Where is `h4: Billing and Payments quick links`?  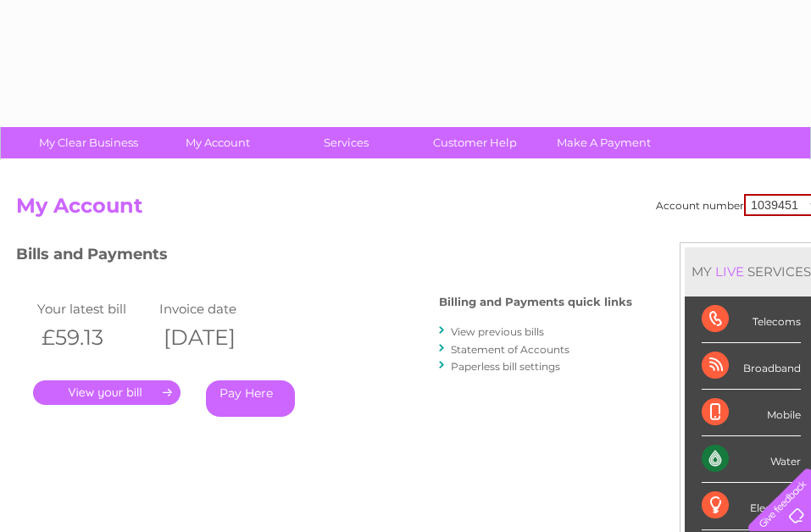
h4: Billing and Payments quick links is located at coordinates (535, 302).